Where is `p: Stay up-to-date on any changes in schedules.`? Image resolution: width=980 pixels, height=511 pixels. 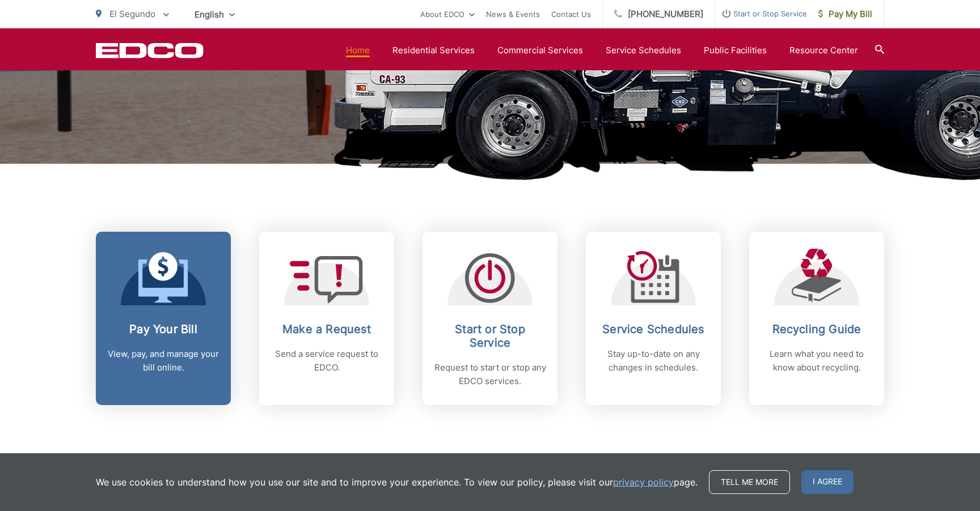 p: Stay up-to-date on any changes in schedules. is located at coordinates (653, 361).